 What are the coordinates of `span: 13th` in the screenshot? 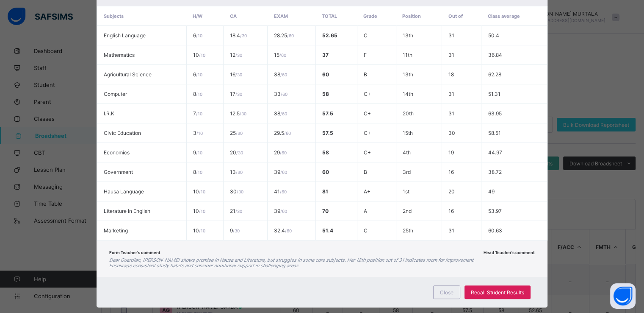 It's located at (407, 74).